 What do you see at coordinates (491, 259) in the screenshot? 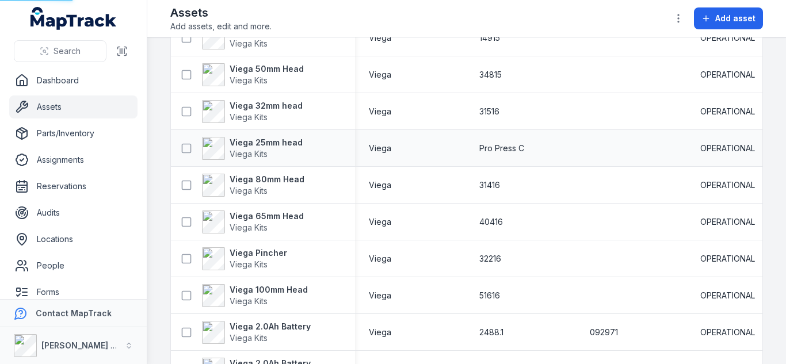
I see `span: 32216` at bounding box center [491, 259].